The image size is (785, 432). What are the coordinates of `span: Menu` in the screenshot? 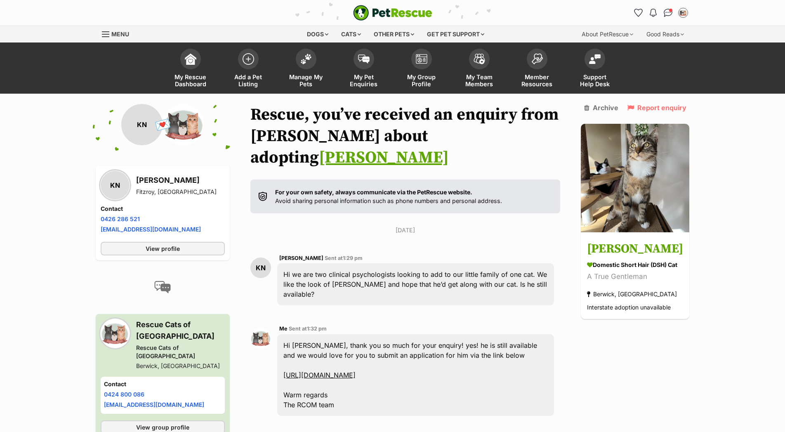 It's located at (120, 34).